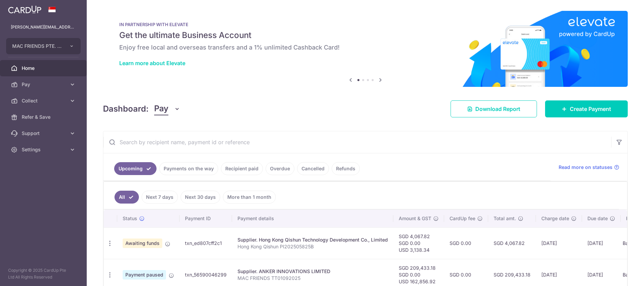 This screenshot has width=644, height=286. I want to click on th: Payment details, so click(313, 219).